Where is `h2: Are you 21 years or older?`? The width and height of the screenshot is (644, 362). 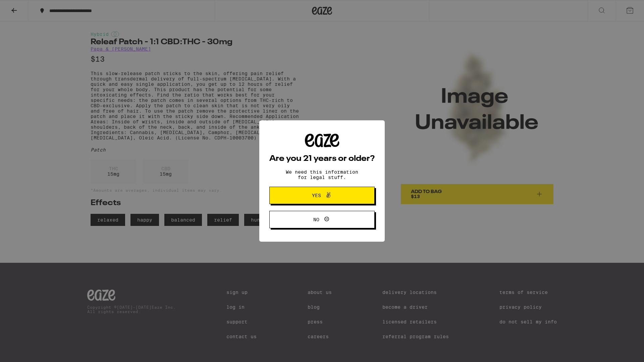
h2: Are you 21 years or older? is located at coordinates (322, 159).